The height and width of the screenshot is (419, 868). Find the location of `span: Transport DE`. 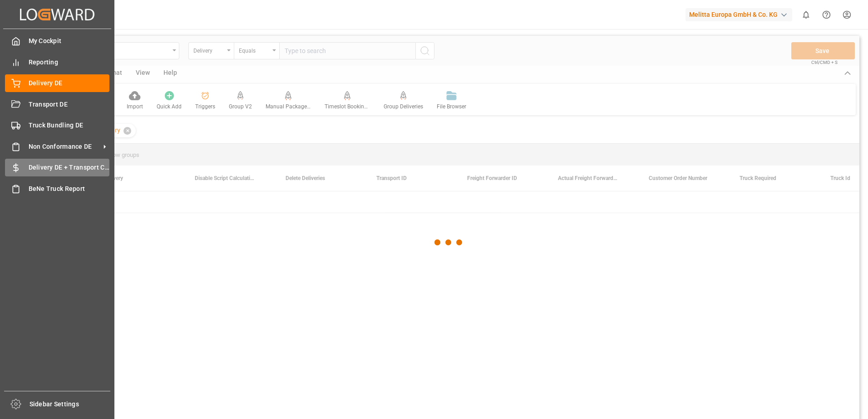

span: Transport DE is located at coordinates (69, 104).